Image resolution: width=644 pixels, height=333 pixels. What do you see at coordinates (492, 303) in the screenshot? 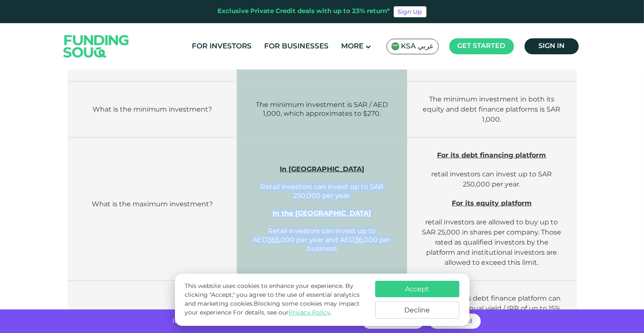
I see `span: Investors in its debt finance platform can expect net annual yield / IRR of up to 15%.` at bounding box center [492, 303].